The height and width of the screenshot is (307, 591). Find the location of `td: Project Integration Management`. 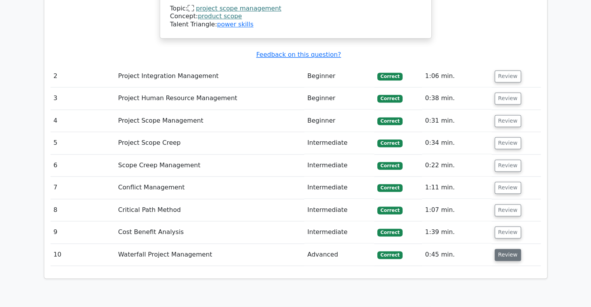

td: Project Integration Management is located at coordinates (209, 76).